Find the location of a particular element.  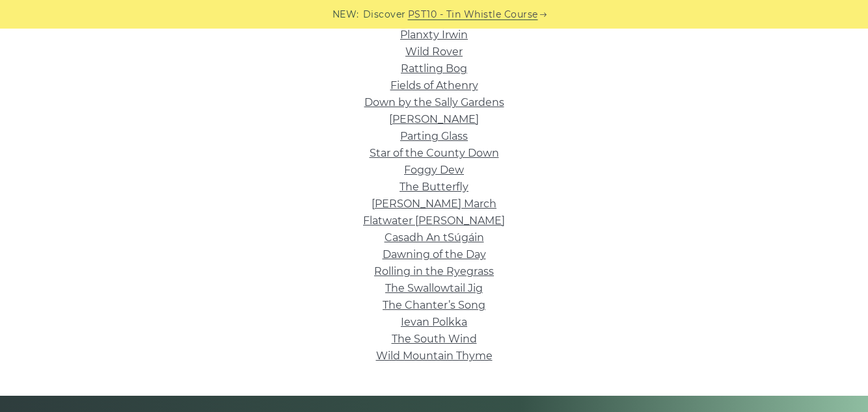

a: Star of the County Down is located at coordinates (434, 153).